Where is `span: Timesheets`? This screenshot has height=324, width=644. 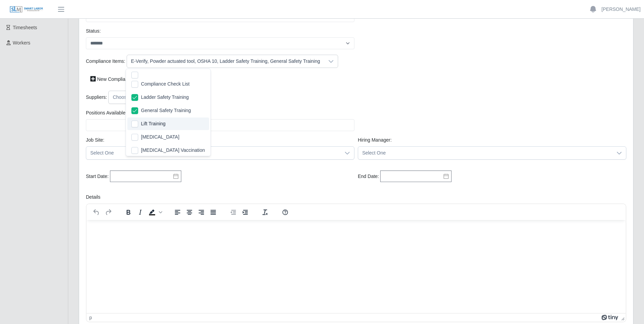 span: Timesheets is located at coordinates (25, 28).